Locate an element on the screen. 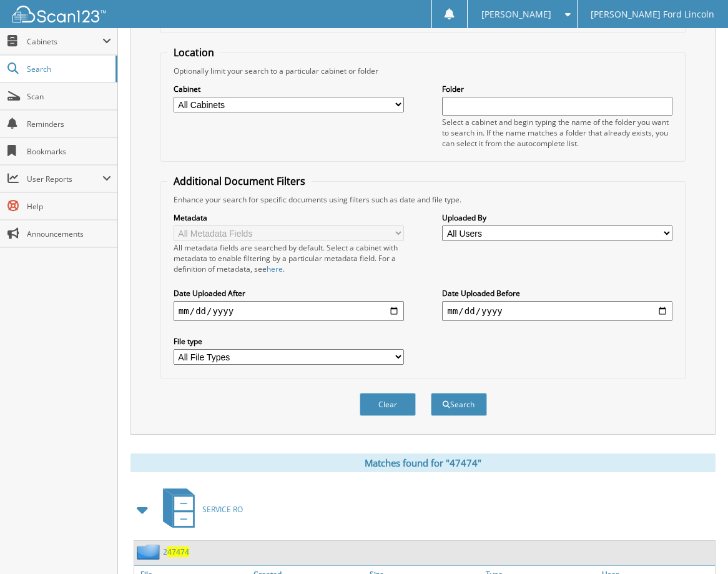  div: Matches found for "47474" is located at coordinates (422, 463).